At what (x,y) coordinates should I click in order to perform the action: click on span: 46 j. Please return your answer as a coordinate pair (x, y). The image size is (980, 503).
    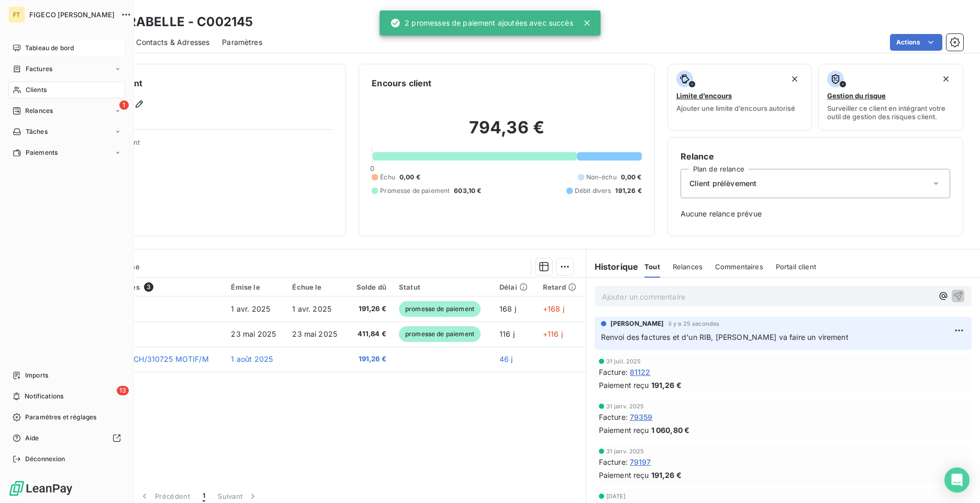
    Looking at the image, I should click on (506, 359).